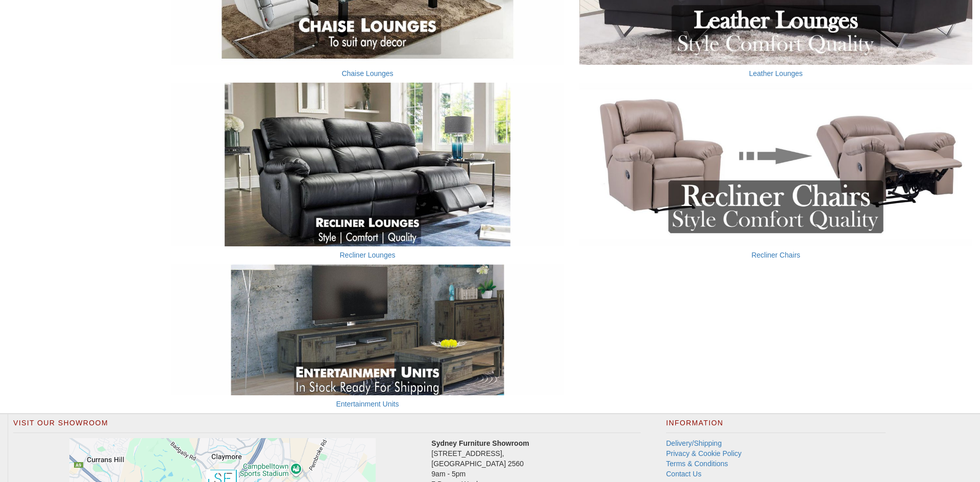  Describe the element at coordinates (367, 404) in the screenshot. I see `a: Entertainment Units` at that location.